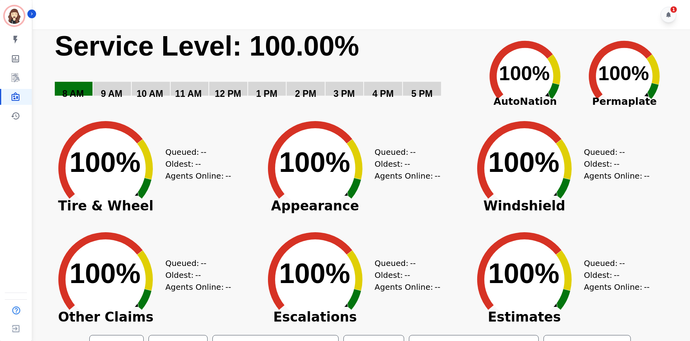 This screenshot has width=690, height=341. I want to click on text: 2 PM, so click(306, 94).